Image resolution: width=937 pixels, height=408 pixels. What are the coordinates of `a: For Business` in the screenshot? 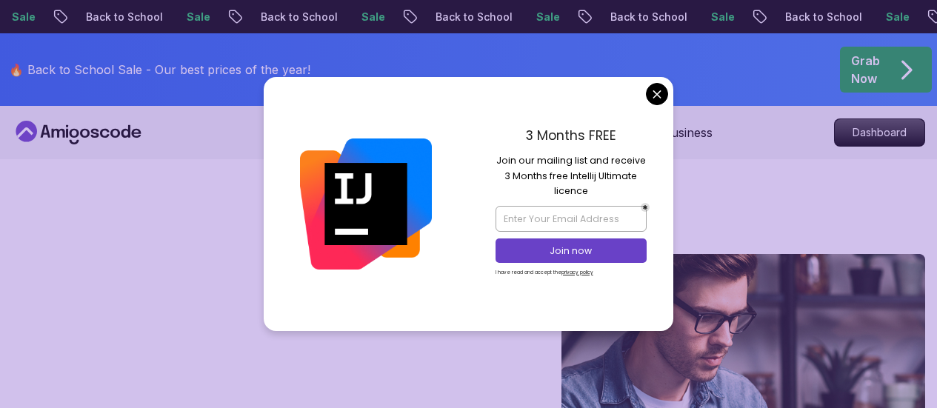 It's located at (676, 133).